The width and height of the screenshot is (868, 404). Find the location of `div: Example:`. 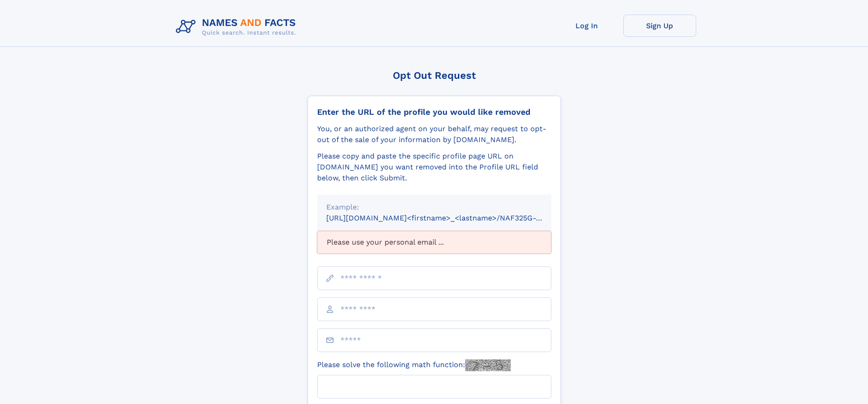

div: Example: is located at coordinates (434, 207).